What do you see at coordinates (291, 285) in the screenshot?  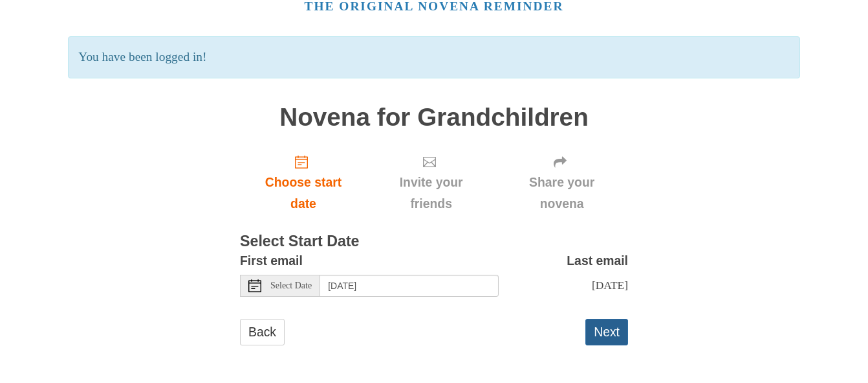 I see `span: Select Date` at bounding box center [291, 285].